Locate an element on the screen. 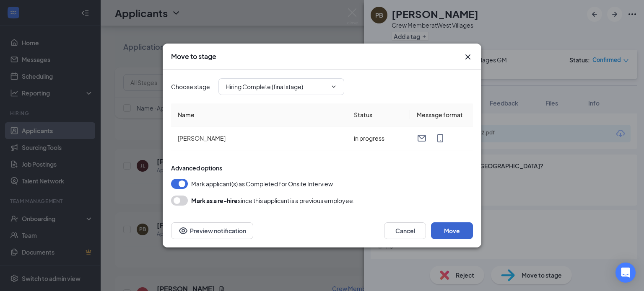 The image size is (644, 291). button: Close is located at coordinates (468, 57).